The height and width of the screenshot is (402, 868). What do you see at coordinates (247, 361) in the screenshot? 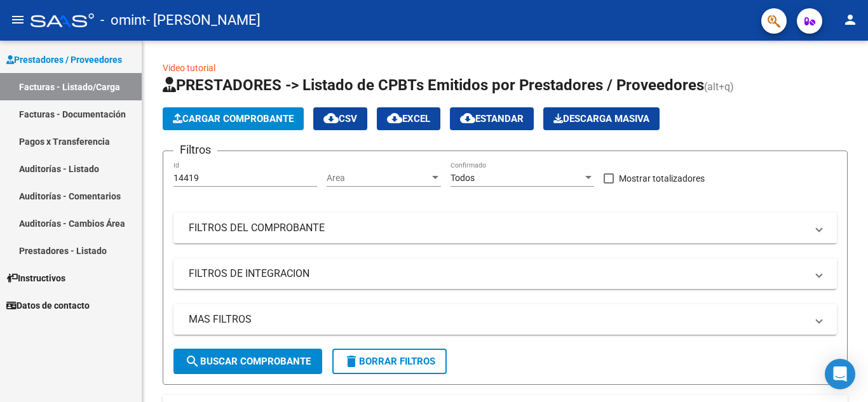
I see `button: Buscar Comprobante` at bounding box center [247, 361].